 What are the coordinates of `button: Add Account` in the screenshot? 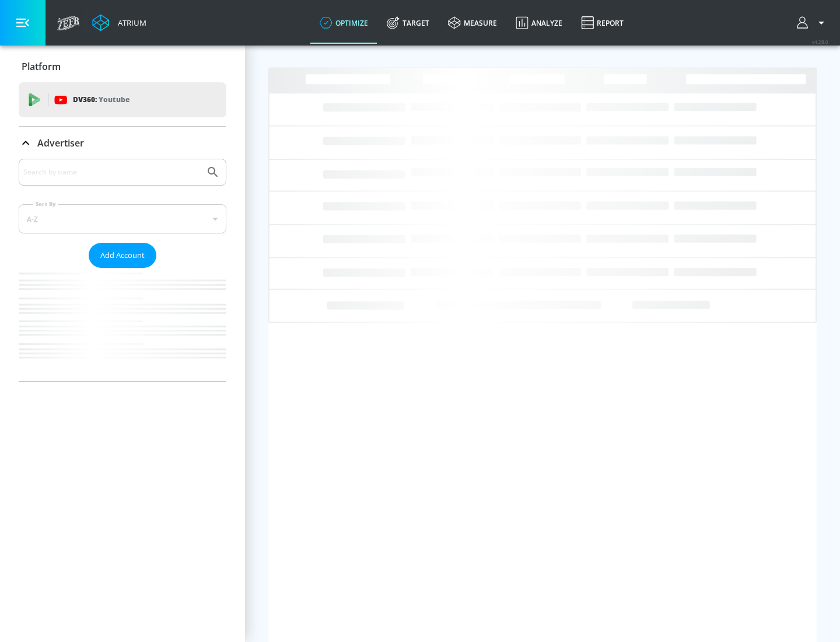 It's located at (122, 255).